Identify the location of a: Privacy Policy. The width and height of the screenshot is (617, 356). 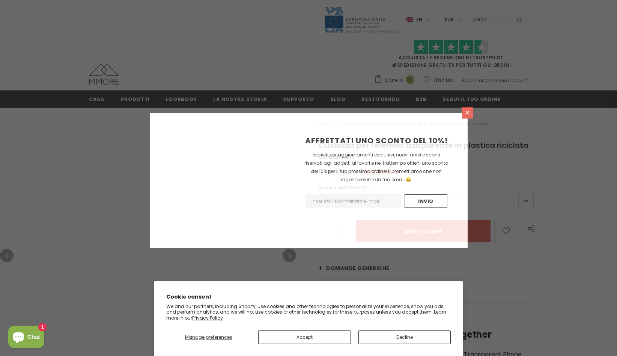
(208, 318).